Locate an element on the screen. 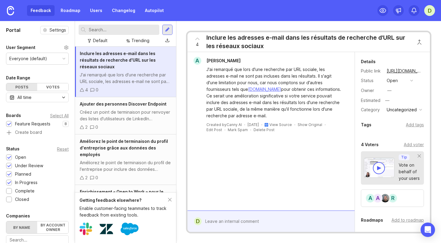  div: 4 is located at coordinates (86, 90).